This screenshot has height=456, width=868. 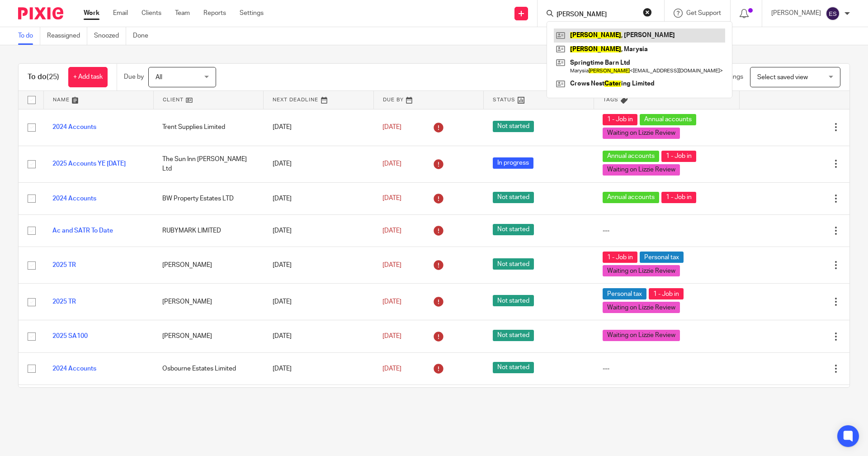 I want to click on a: + Add task, so click(x=88, y=77).